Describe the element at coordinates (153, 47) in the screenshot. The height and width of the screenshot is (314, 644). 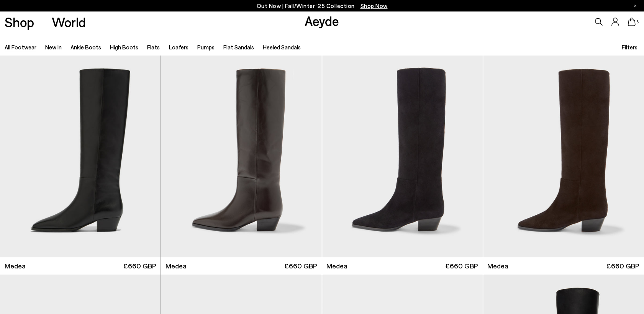
I see `a: Flats` at that location.